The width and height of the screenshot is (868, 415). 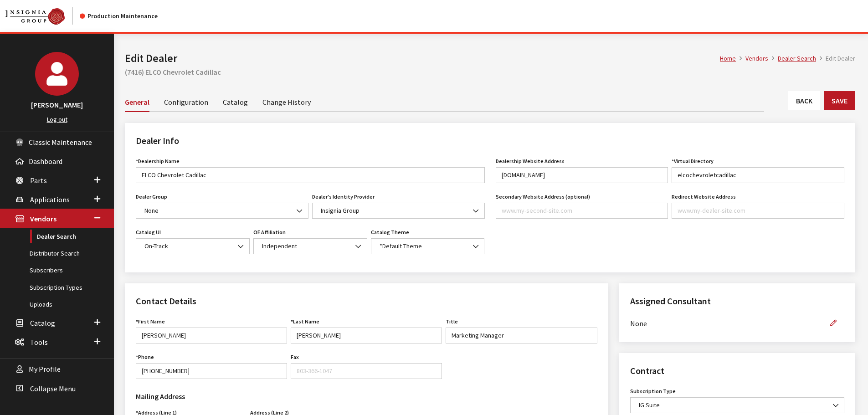 What do you see at coordinates (137, 102) in the screenshot?
I see `a: General` at bounding box center [137, 102].